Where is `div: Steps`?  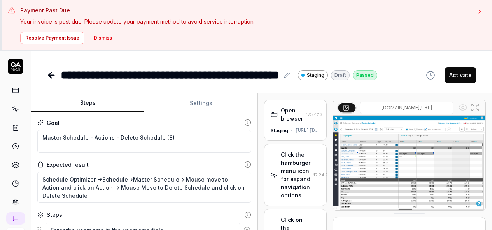
div: Steps is located at coordinates (54, 215).